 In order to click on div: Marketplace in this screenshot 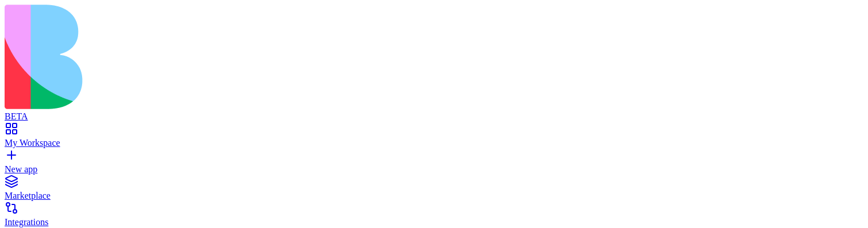, I will do `click(434, 195)`.